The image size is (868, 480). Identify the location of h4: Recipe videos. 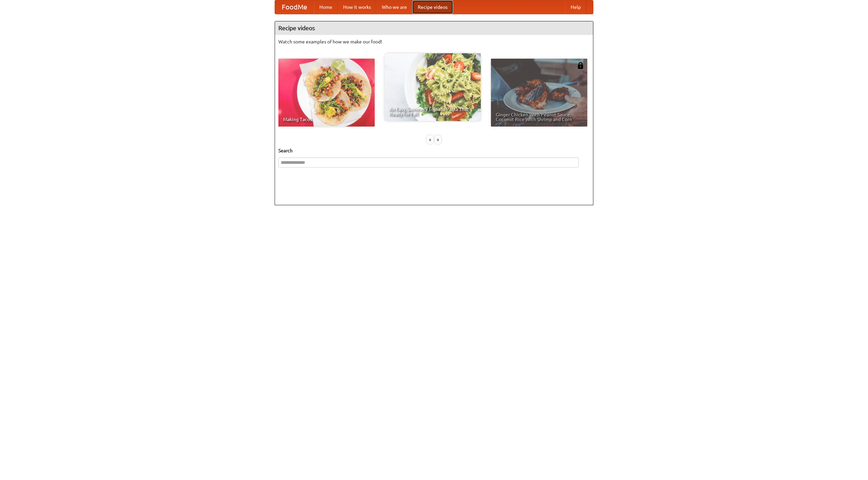
(434, 28).